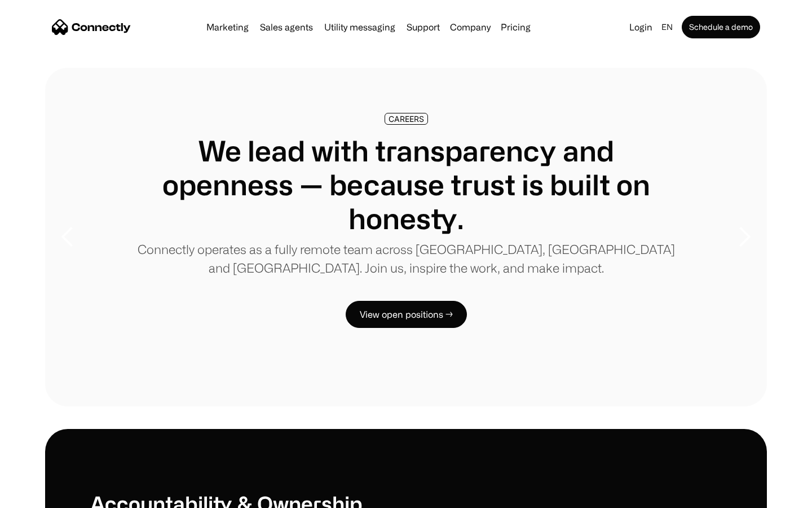 The height and width of the screenshot is (508, 812). What do you see at coordinates (406, 185) in the screenshot?
I see `h1: We lead with transparency and openness — because trust is built on honesty.` at bounding box center [406, 185].